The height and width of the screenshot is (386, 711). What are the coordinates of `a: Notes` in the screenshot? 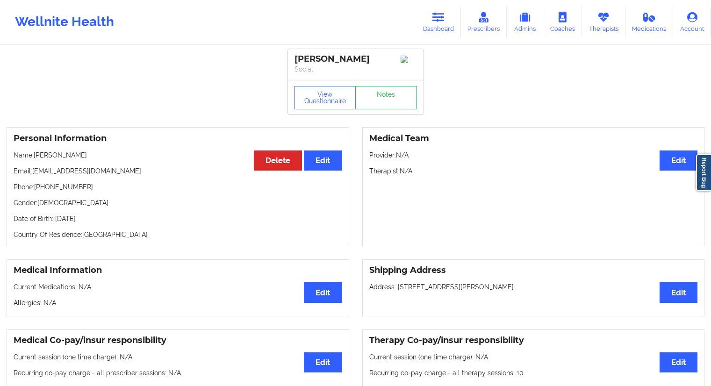 It's located at (386, 98).